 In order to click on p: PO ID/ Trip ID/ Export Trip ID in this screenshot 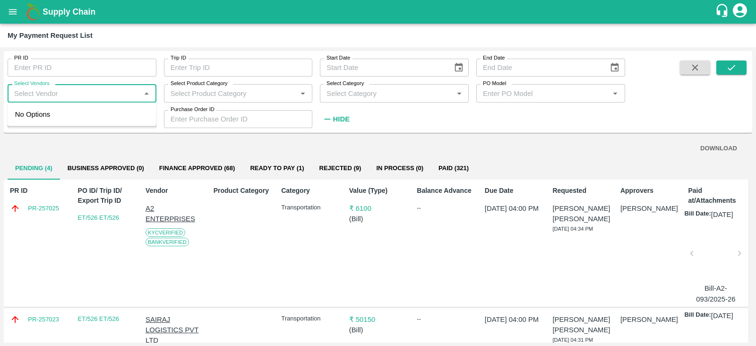, I will do `click(107, 196)`.